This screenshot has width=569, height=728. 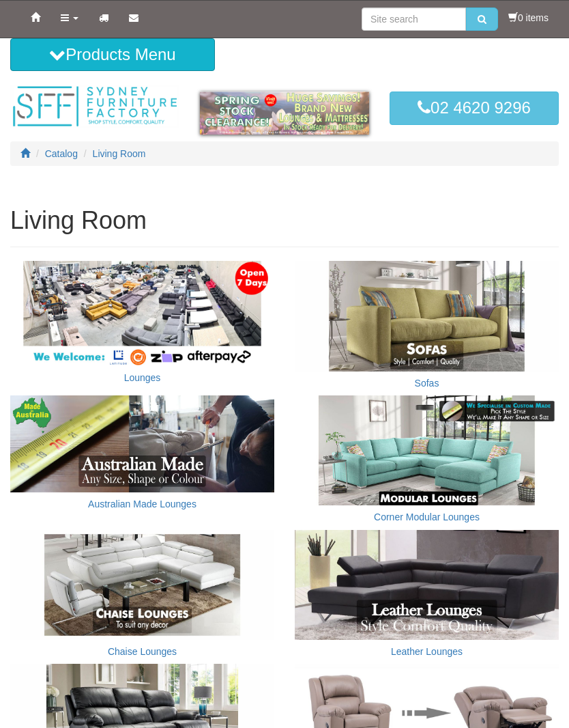 What do you see at coordinates (119, 154) in the screenshot?
I see `a: Living Room` at bounding box center [119, 154].